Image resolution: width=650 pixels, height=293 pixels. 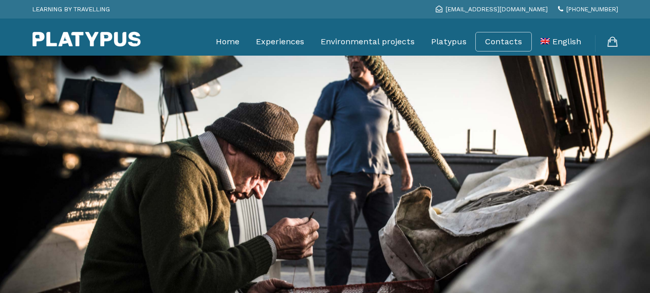 I want to click on img: Platypus, so click(x=86, y=39).